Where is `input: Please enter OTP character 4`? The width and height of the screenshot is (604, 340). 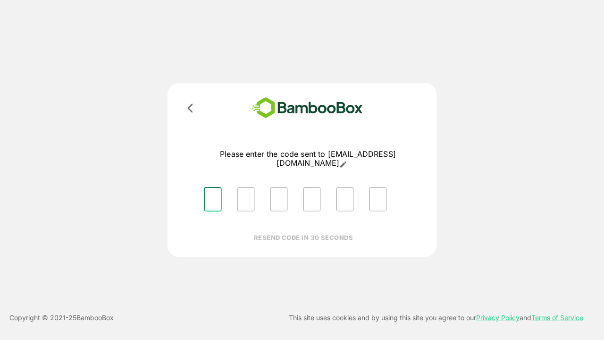
input: Please enter OTP character 4 is located at coordinates (312, 199).